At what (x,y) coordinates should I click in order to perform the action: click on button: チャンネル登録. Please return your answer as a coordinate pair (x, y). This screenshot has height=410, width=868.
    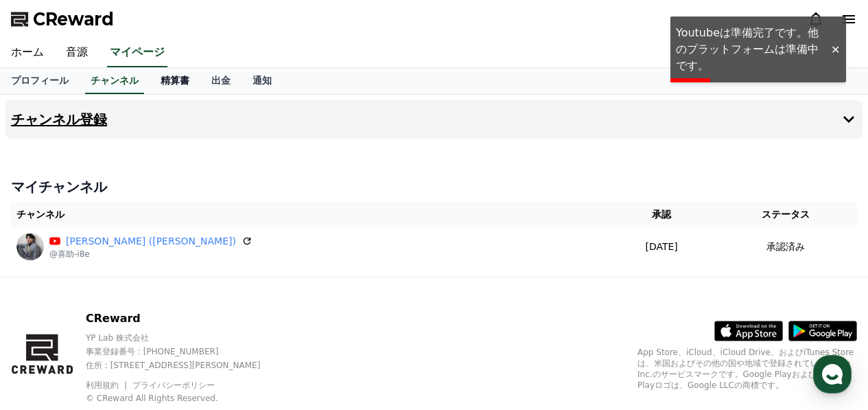
    Looking at the image, I should click on (434, 119).